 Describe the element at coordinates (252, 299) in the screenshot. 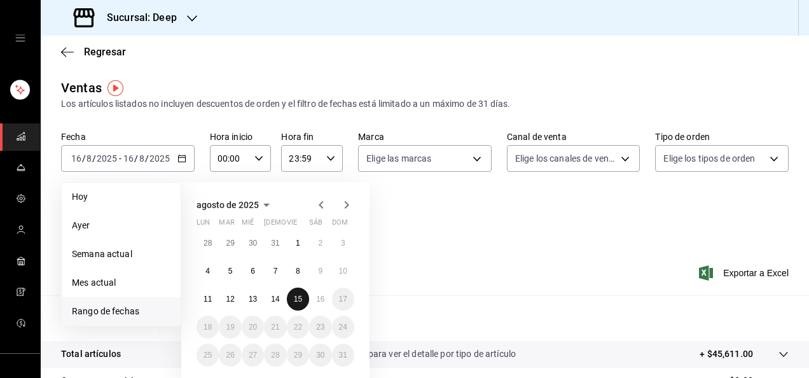

I see `button: 13 de agosto de 2025` at that location.